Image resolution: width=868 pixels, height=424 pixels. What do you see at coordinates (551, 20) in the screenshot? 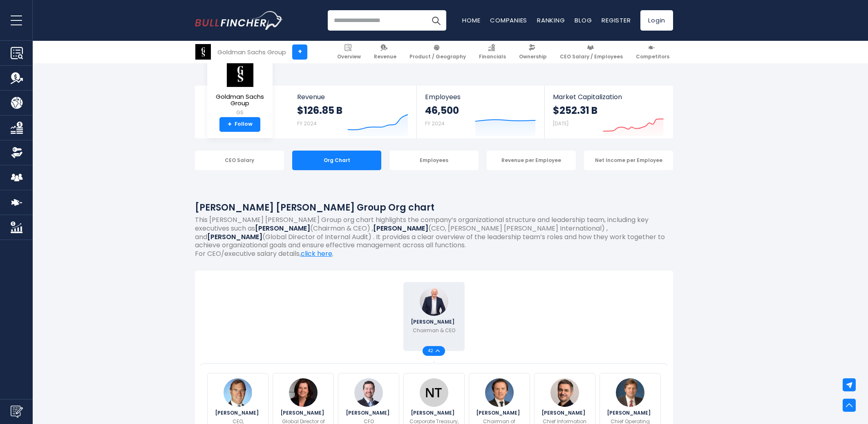
I see `a: Ranking` at bounding box center [551, 20].